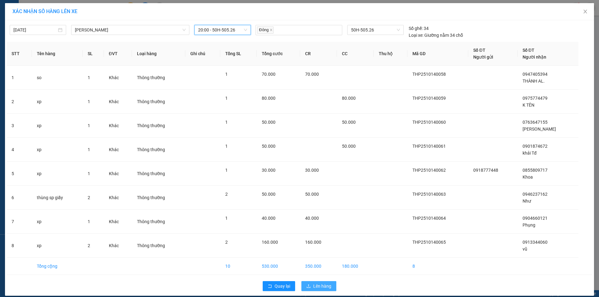 The width and height of the screenshot is (599, 297). Describe the element at coordinates (535, 242) in the screenshot. I see `span: 0913344060` at that location.